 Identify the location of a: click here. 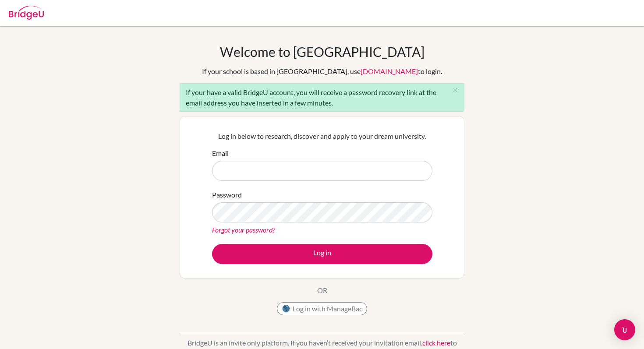
(436, 342).